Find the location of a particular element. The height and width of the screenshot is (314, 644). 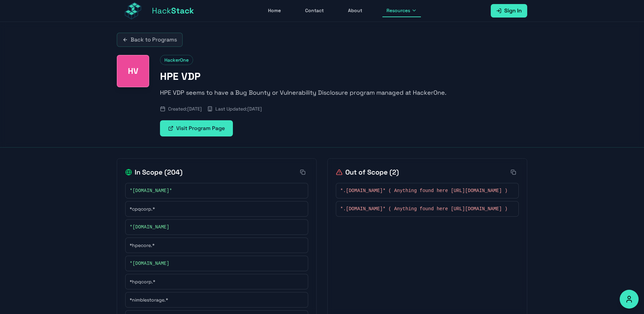

span: Stack is located at coordinates (182, 11).